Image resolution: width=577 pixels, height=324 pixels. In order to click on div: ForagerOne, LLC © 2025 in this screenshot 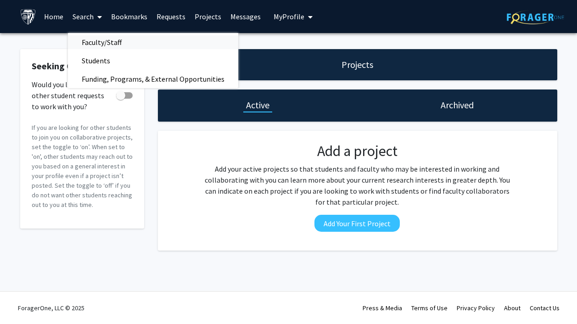, I will do `click(51, 308)`.